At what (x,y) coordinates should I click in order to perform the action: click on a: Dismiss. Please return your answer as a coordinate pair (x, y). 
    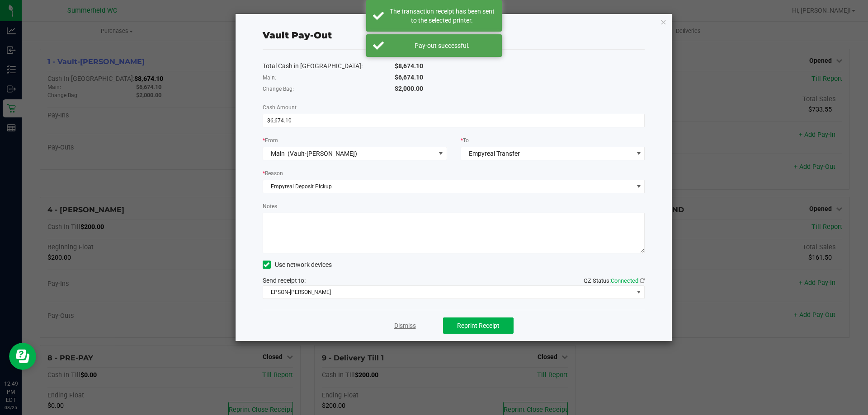
    Looking at the image, I should click on (405, 326).